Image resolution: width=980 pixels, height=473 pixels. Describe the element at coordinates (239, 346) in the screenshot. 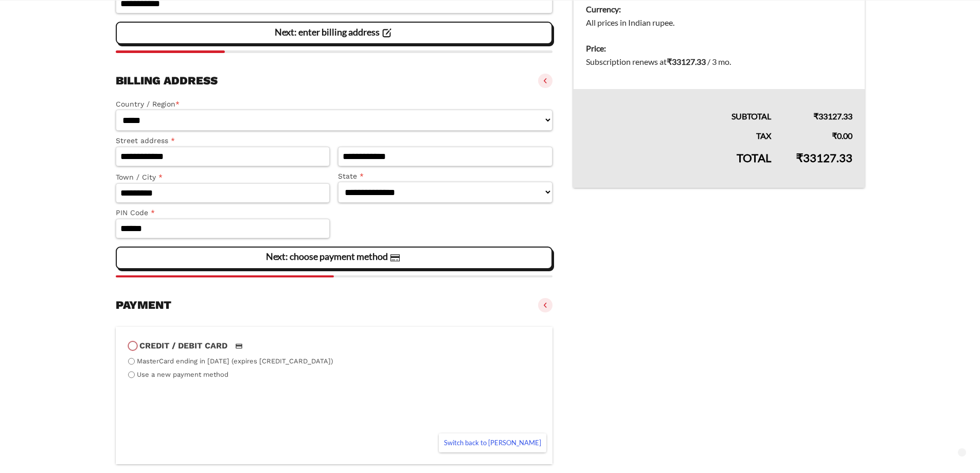

I see `img: Credit / Debit Card` at that location.